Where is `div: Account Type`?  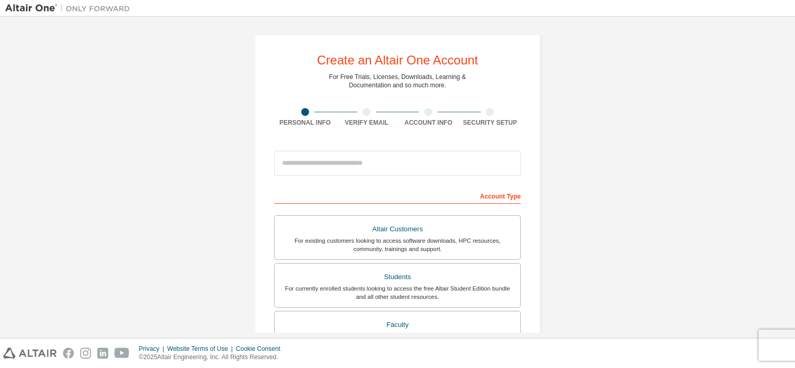
div: Account Type is located at coordinates (398, 196).